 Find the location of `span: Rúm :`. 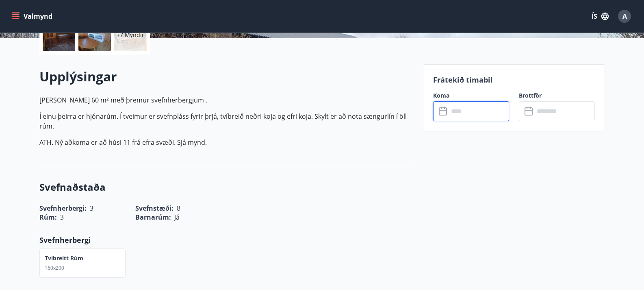

span: Rúm : is located at coordinates (48, 217).